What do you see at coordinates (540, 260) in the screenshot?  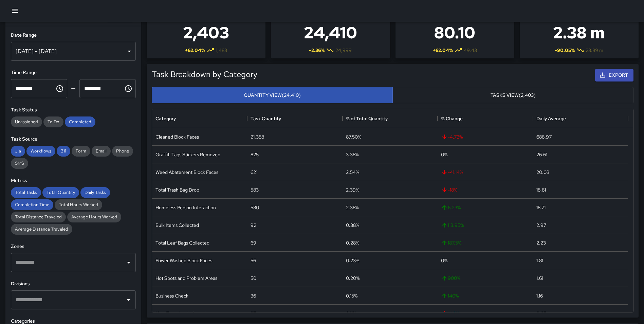 I see `div: 1.81` at bounding box center [540, 260].